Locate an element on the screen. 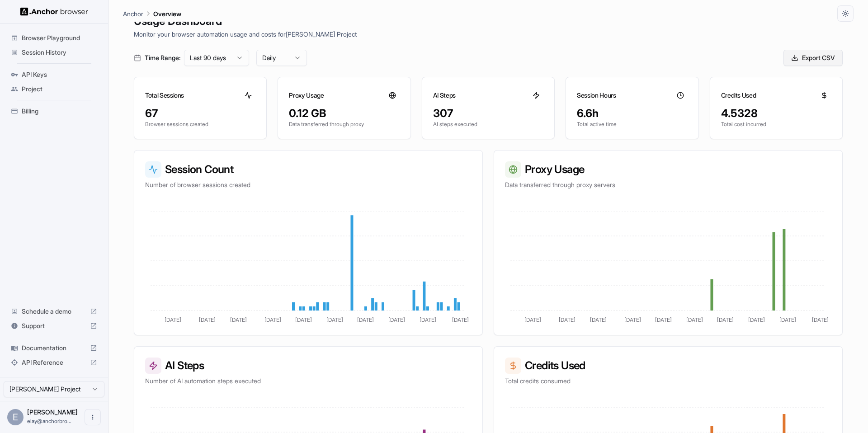  p: Browser sessions created is located at coordinates (201, 124).